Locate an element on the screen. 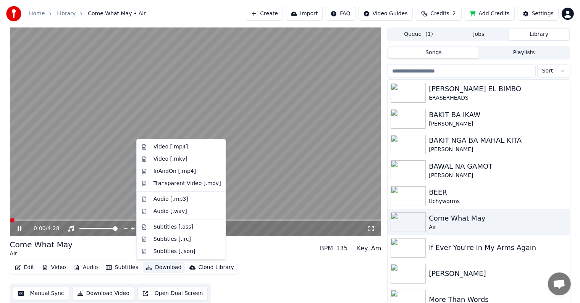  button: Manual Sync is located at coordinates (41, 293).